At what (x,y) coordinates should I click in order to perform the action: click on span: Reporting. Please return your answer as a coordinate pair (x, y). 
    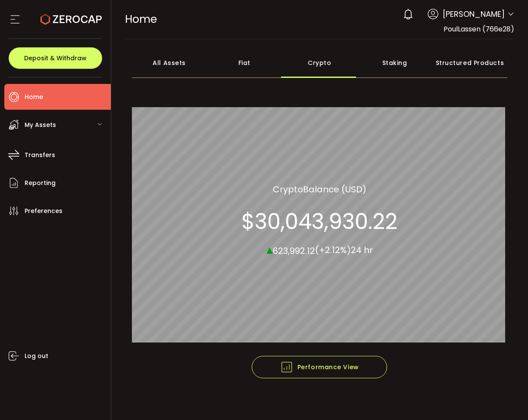
    Looking at the image, I should click on (40, 183).